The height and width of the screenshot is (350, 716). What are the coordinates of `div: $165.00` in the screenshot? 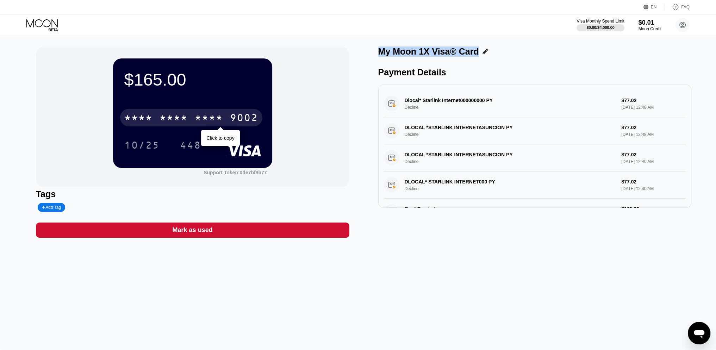 It's located at (193, 80).